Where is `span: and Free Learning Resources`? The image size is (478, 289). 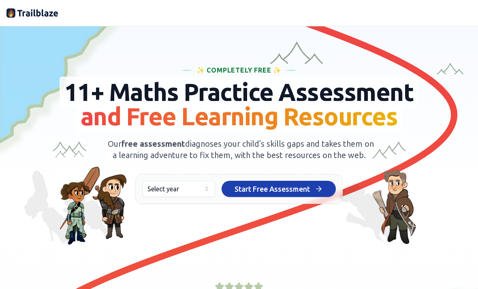 span: and Free Learning Resources is located at coordinates (239, 116).